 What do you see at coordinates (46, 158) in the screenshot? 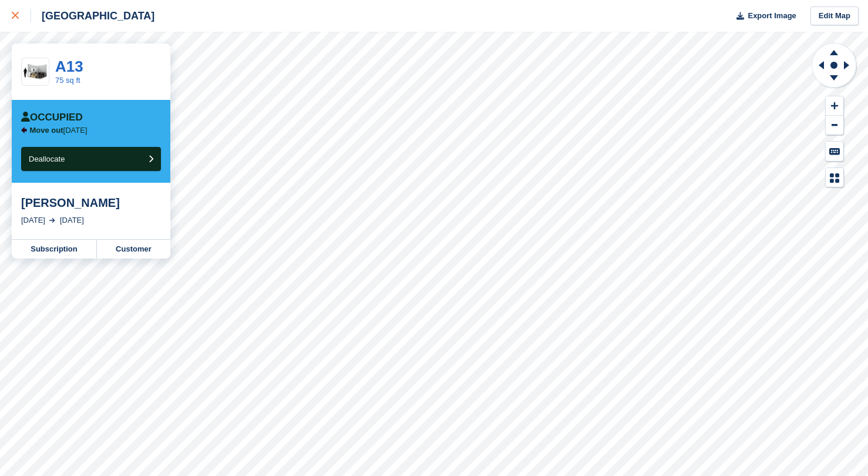
I see `span: Deallocate` at bounding box center [46, 158].